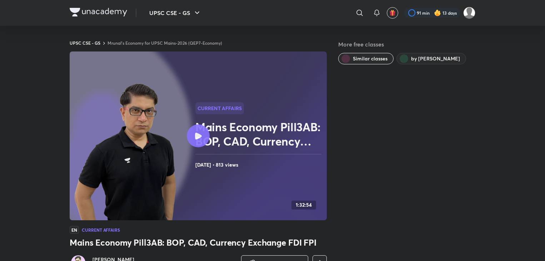 This screenshot has height=261, width=545. Describe the element at coordinates (393, 13) in the screenshot. I see `button: avatar` at that location.